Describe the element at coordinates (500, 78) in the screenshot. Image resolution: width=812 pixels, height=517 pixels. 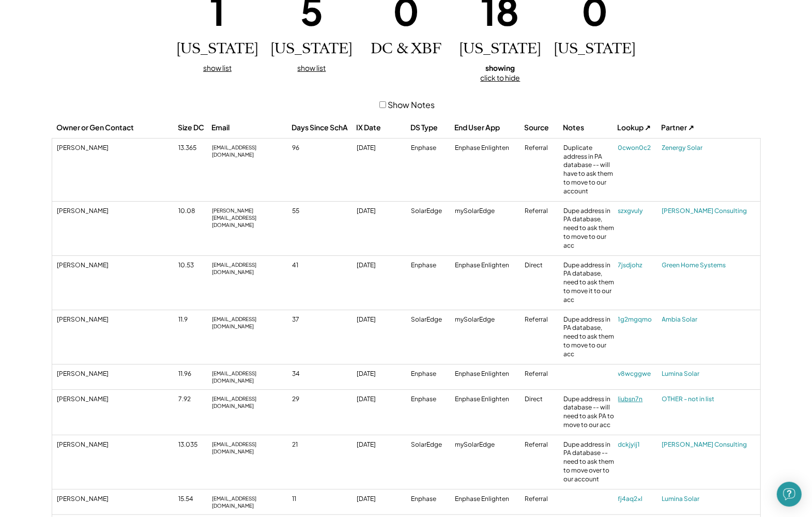
I see `u: click to hide` at that location.